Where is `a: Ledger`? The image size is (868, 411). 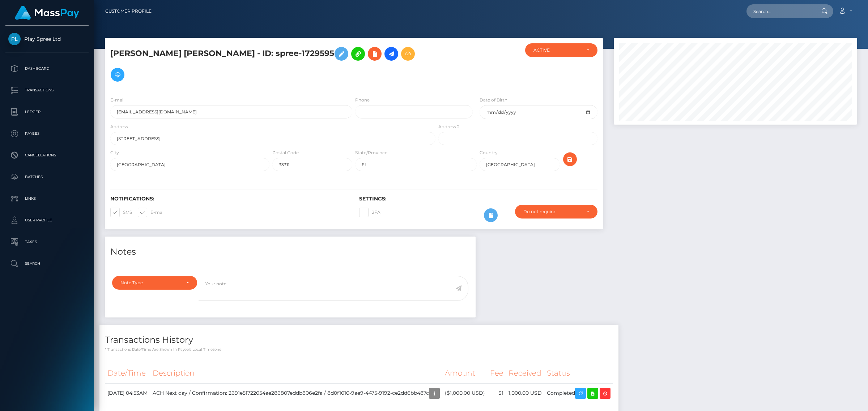 a: Ledger is located at coordinates (47, 112).